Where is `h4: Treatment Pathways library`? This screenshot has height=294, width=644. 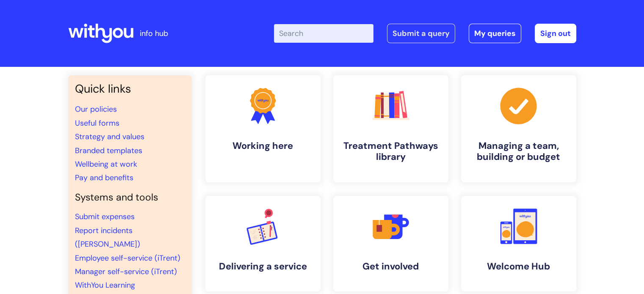 h4: Treatment Pathways library is located at coordinates (391, 151).